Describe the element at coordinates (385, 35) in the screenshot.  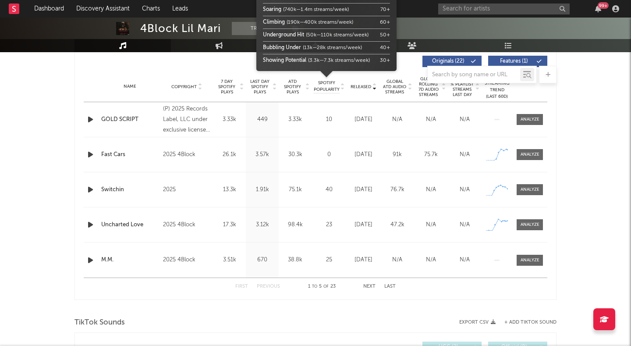
I see `div: 50 +` at that location.